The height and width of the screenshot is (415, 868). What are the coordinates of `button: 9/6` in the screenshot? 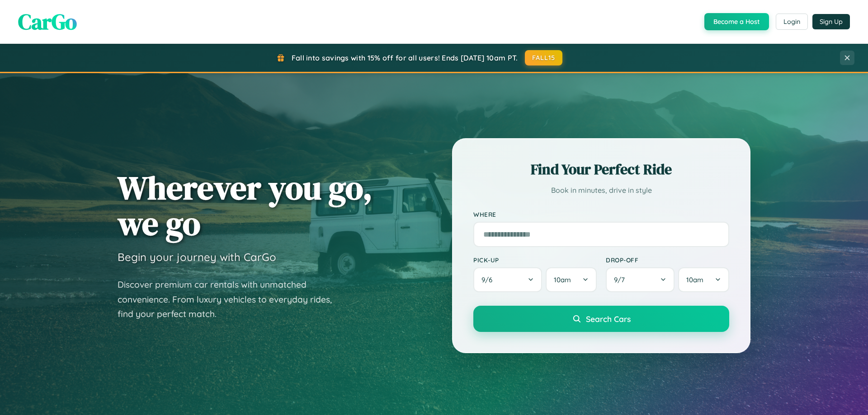 It's located at (507, 279).